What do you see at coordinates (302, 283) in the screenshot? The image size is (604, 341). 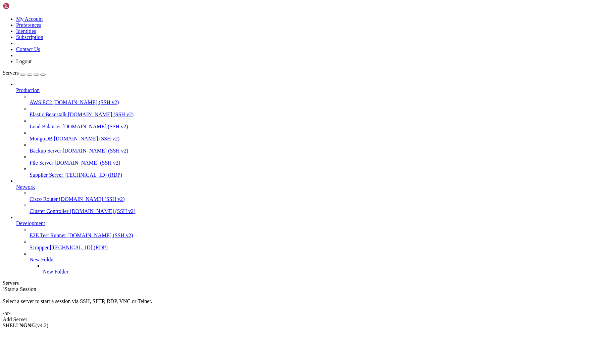 I see `div: Servers` at bounding box center [302, 283].